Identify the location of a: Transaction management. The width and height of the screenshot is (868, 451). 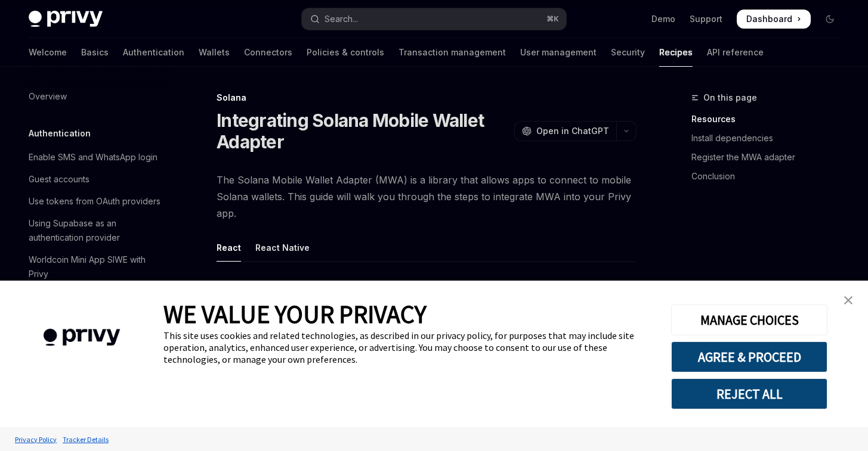
(452, 53).